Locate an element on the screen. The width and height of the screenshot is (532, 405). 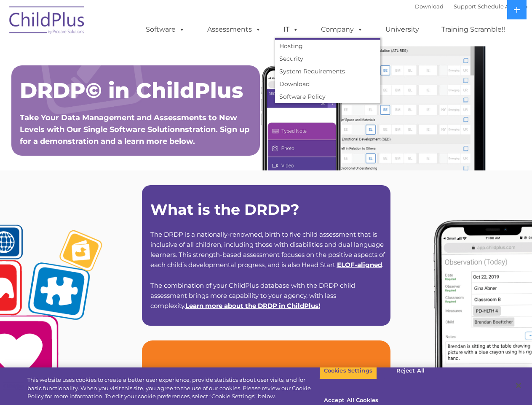
a: Support is located at coordinates (465, 7).